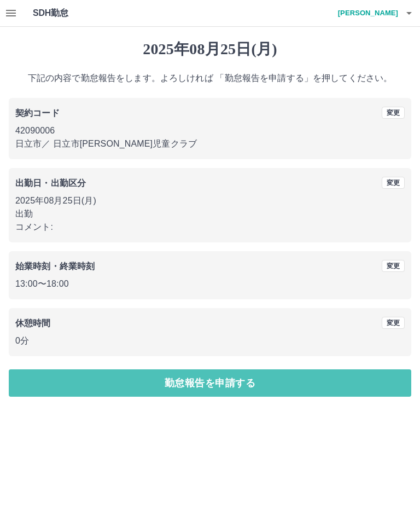  I want to click on h1: 2025年08月25日(月), so click(210, 49).